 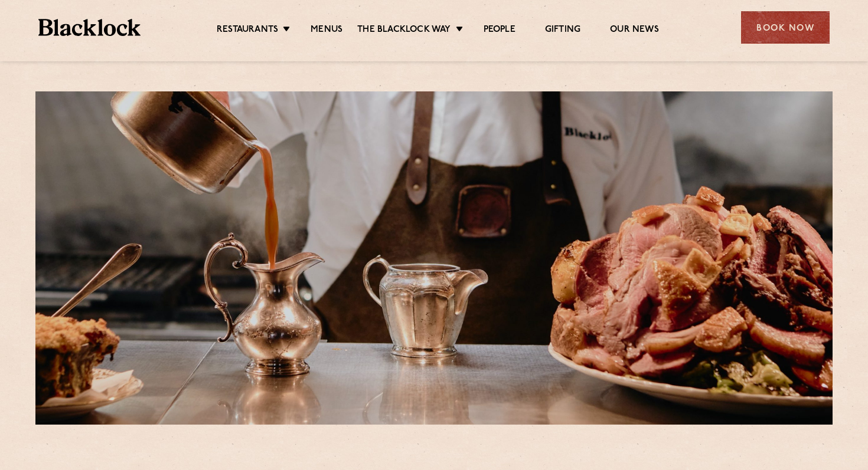 I want to click on a: Gifting, so click(x=563, y=31).